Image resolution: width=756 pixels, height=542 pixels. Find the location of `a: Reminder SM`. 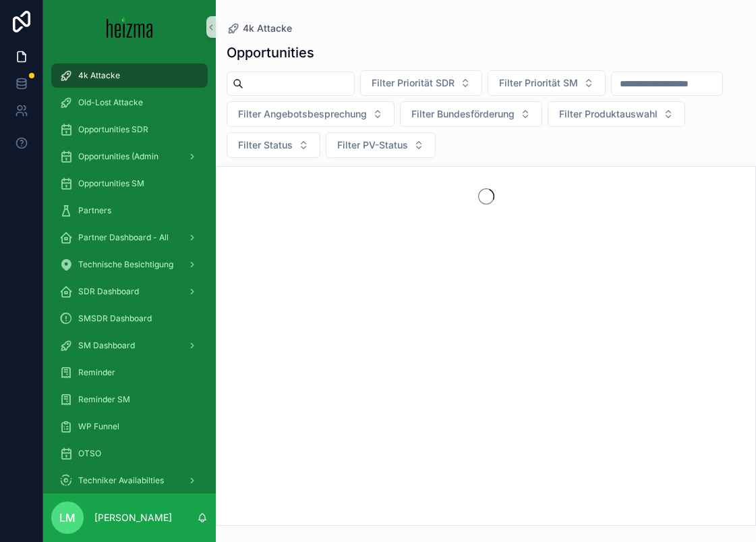

a: Reminder SM is located at coordinates (130, 399).